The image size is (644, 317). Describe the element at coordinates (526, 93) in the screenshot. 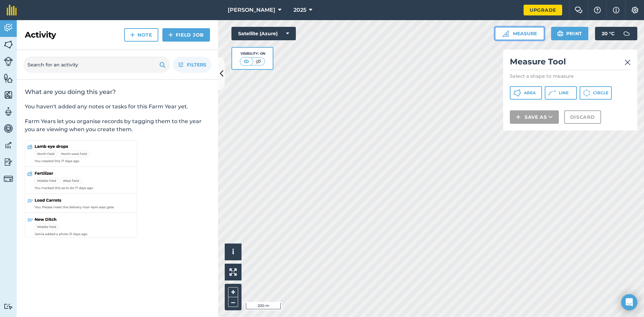

I see `button: Area` at that location.